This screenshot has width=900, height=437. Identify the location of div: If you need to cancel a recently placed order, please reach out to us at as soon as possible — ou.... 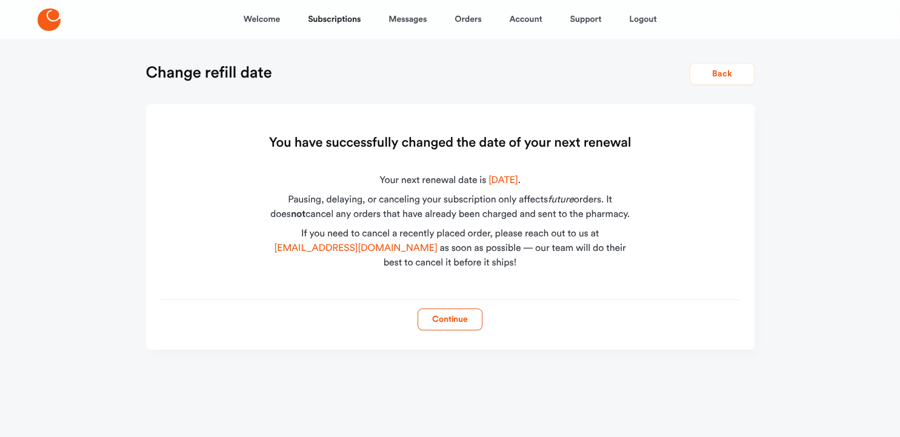
(450, 249).